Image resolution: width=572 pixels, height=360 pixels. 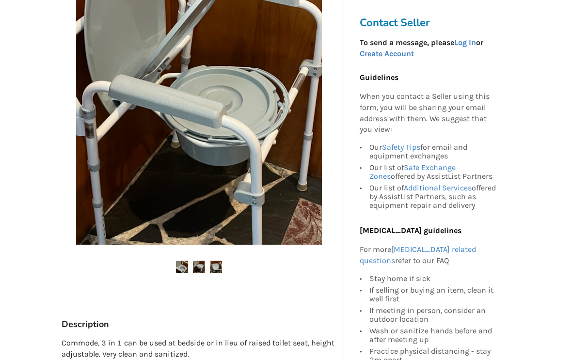 I want to click on div: Our list of offered by AssistList Partners, such as equipment repair and delivery, so click(x=434, y=196).